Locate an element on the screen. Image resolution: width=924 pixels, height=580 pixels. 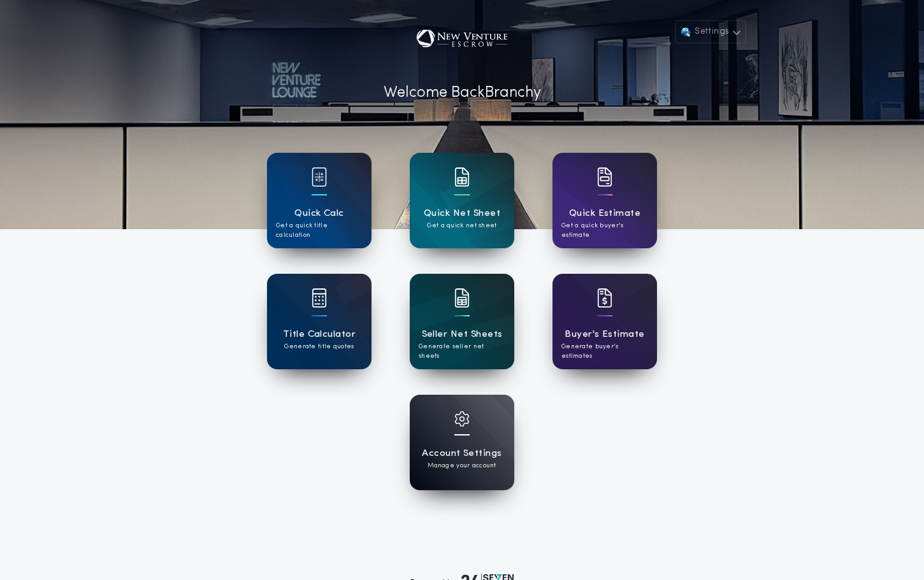
h1: Buyer's Estimate is located at coordinates (604, 334).